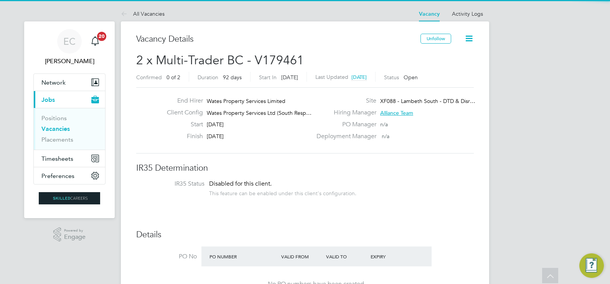 The width and height of the screenshot is (610, 284). Describe the element at coordinates (102, 36) in the screenshot. I see `span: 20` at that location.